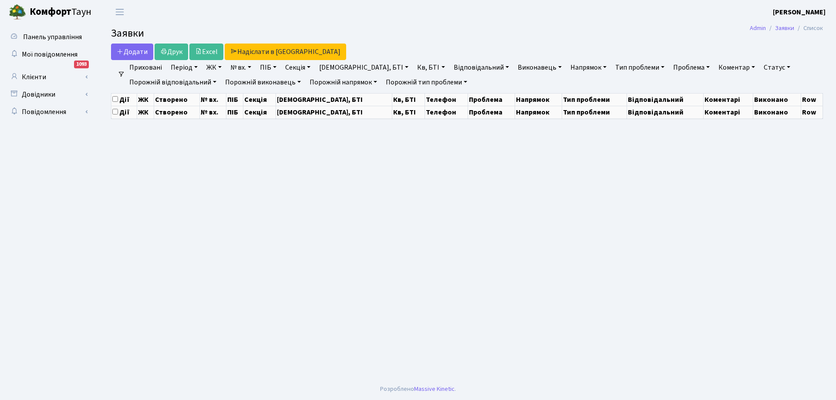 The image size is (836, 400). What do you see at coordinates (48, 37) in the screenshot?
I see `a: Панель управління` at bounding box center [48, 37].